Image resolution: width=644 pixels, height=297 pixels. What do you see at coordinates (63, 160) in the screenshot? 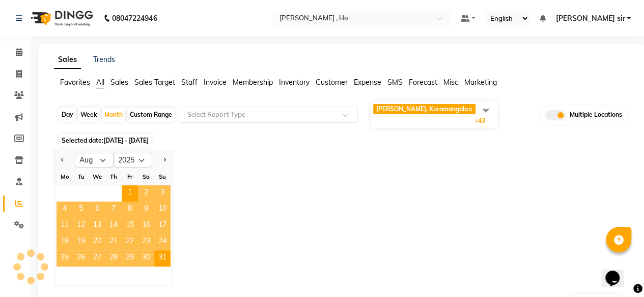
I see `button: Previous month` at bounding box center [63, 160].